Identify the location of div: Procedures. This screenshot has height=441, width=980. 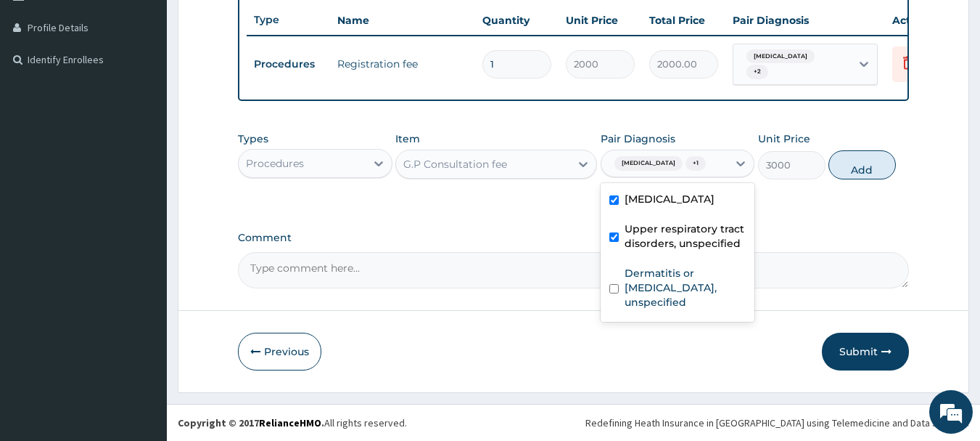
(275, 163).